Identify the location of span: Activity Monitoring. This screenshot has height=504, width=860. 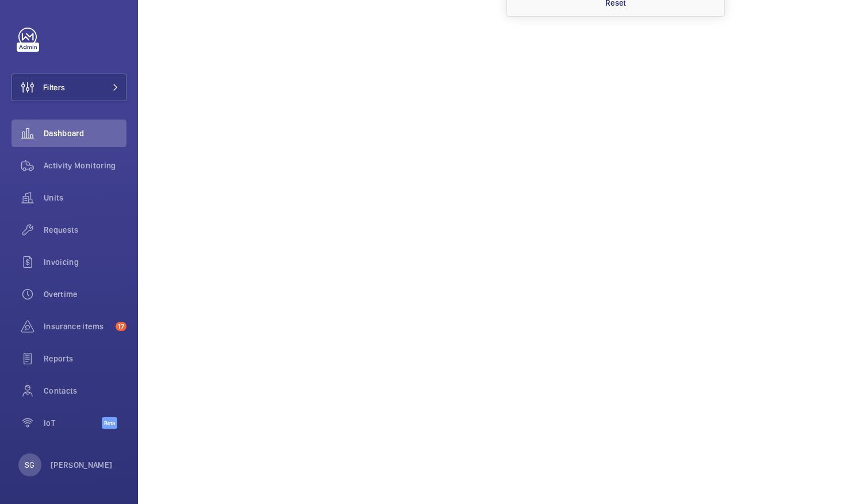
(85, 165).